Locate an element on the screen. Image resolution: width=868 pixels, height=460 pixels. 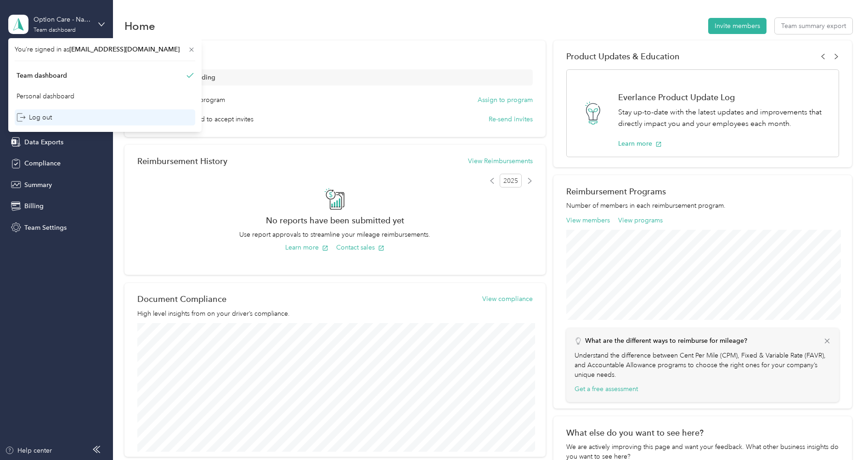
button: Help center is located at coordinates (29, 450).